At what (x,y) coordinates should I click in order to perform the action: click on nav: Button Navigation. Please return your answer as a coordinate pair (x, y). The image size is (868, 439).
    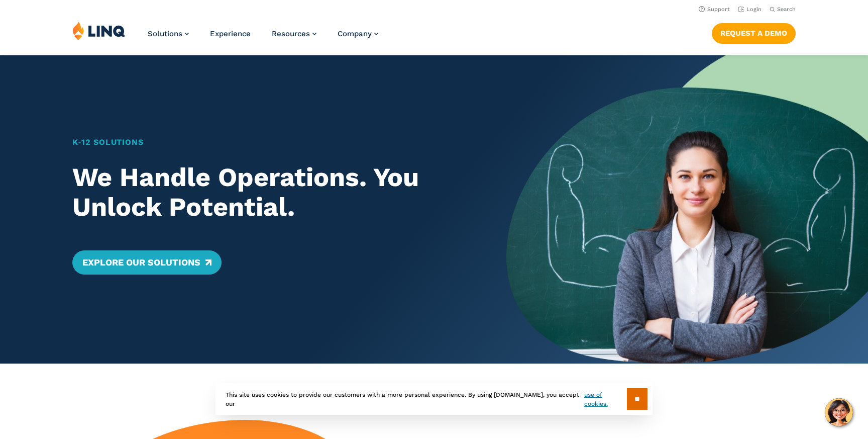
    Looking at the image, I should click on (753, 32).